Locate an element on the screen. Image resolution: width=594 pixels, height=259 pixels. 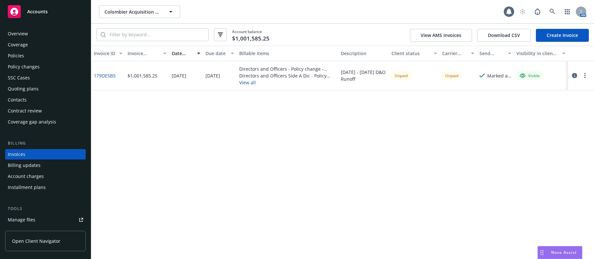
div: Manage files is located at coordinates (21, 220).